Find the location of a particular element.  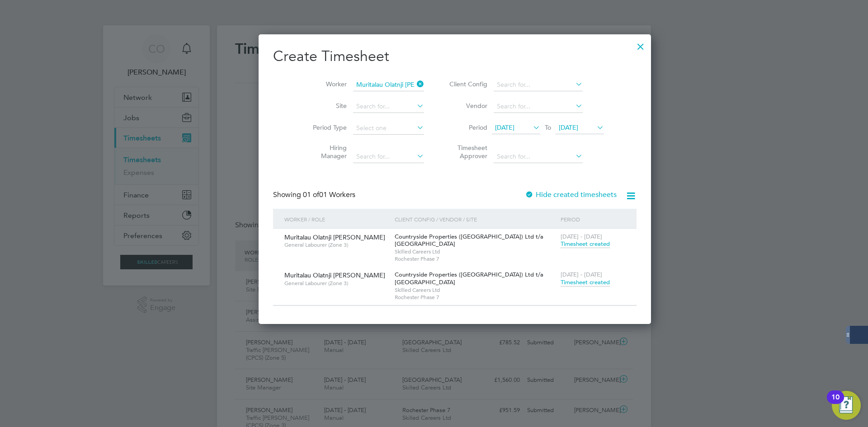

label: Vendor is located at coordinates (467, 106).